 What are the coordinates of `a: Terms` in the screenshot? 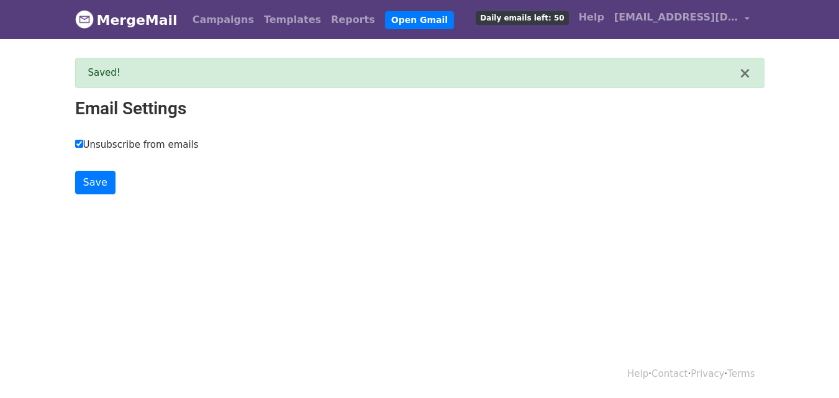 It's located at (741, 374).